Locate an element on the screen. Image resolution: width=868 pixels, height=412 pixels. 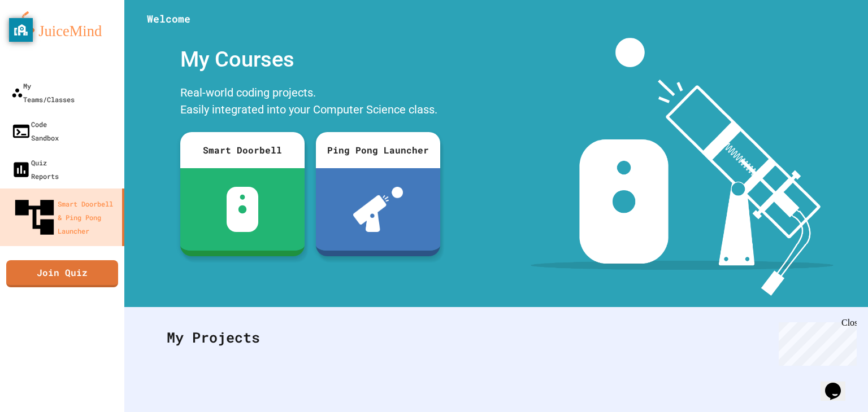
div: Smart Doorbell & Ping Pong Launcher is located at coordinates (65, 217).